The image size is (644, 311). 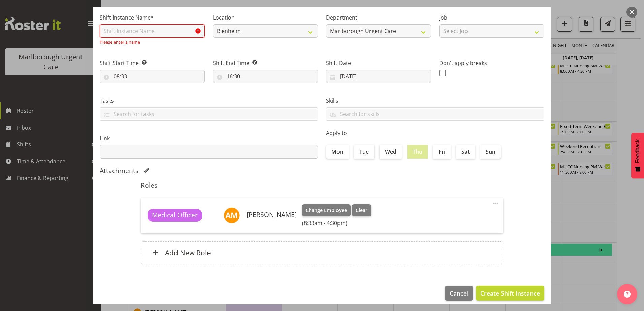 I want to click on label: Shift Instance Name*, so click(x=152, y=18).